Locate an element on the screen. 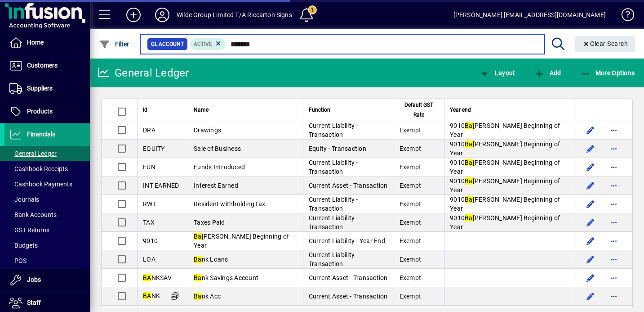 Image resolution: width=644 pixels, height=312 pixels. span: DRA is located at coordinates (149, 130).